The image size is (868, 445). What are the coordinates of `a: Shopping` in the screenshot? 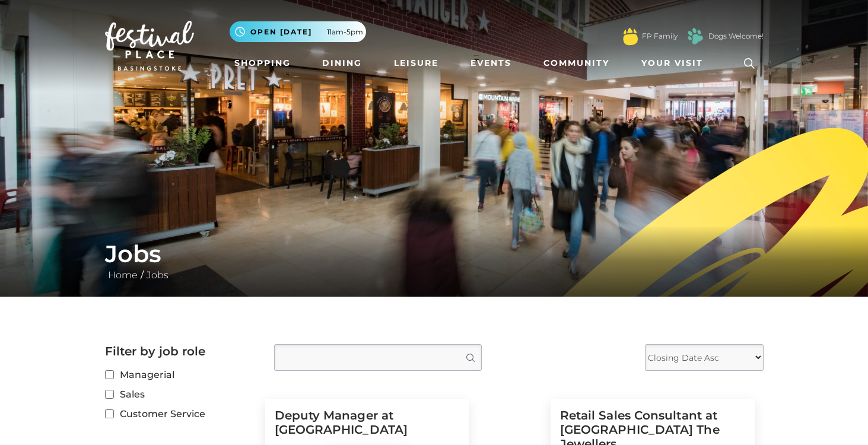 It's located at (262, 63).